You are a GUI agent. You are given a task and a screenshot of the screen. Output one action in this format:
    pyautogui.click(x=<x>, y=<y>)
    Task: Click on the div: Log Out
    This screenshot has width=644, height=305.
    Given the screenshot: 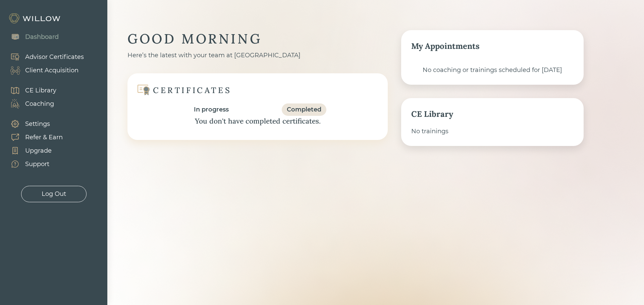 What is the action you would take?
    pyautogui.click(x=54, y=194)
    